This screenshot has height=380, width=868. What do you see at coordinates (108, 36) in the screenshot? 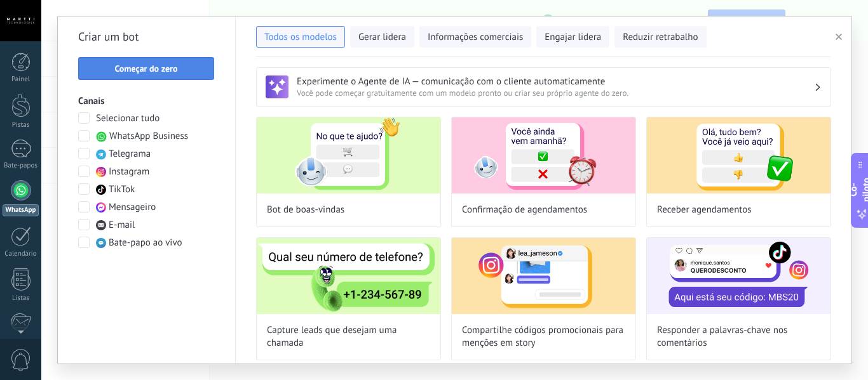
I see `font: Criar um bot` at bounding box center [108, 36].